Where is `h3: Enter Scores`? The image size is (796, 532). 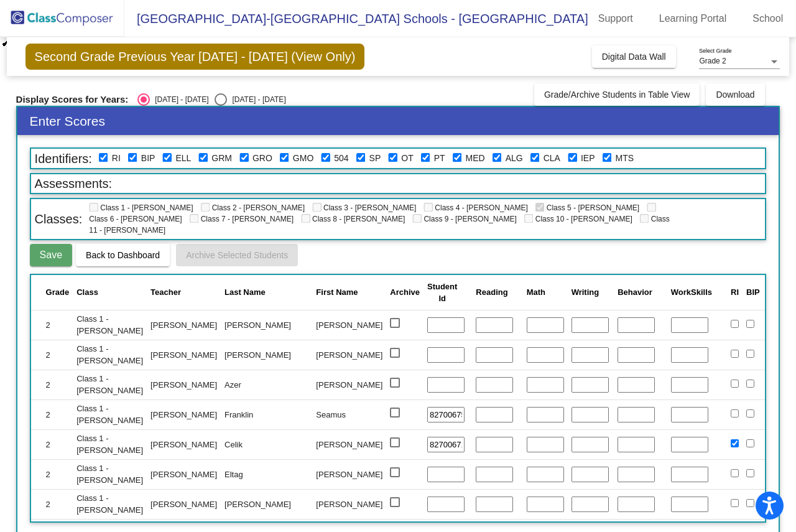 h3: Enter Scores is located at coordinates (398, 121).